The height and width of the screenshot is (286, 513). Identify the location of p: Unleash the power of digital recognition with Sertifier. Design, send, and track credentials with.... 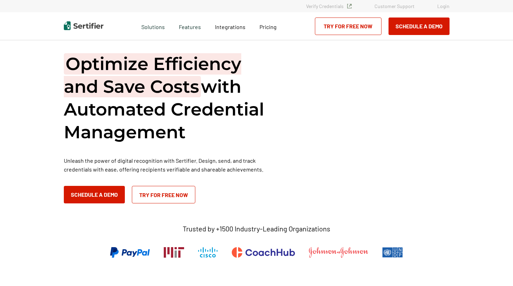
(169, 165).